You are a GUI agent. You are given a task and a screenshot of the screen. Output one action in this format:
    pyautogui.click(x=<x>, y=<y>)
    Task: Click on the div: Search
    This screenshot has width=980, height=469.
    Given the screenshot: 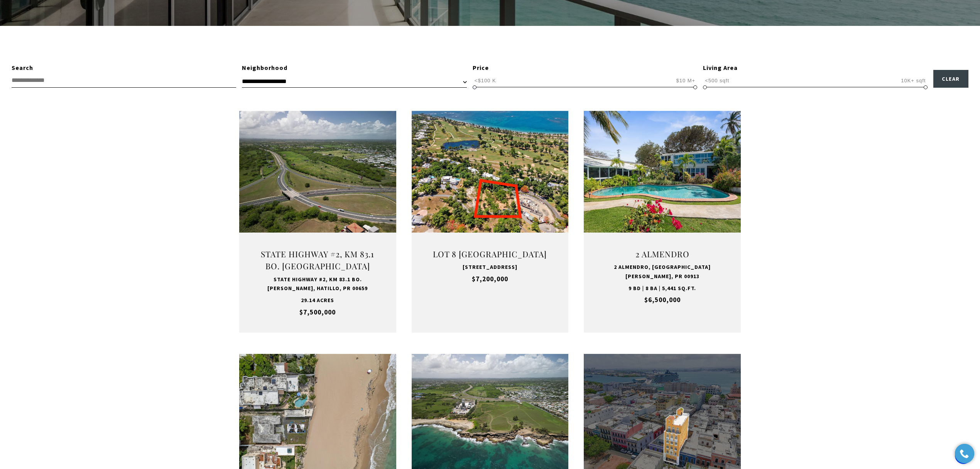 What is the action you would take?
    pyautogui.click(x=124, y=68)
    